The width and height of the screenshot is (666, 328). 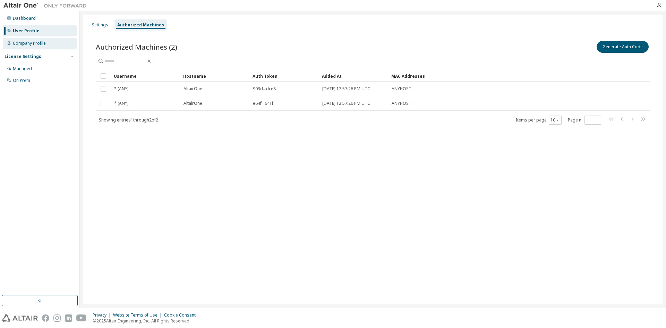 What do you see at coordinates (103, 315) in the screenshot?
I see `div: Privacy` at bounding box center [103, 315].